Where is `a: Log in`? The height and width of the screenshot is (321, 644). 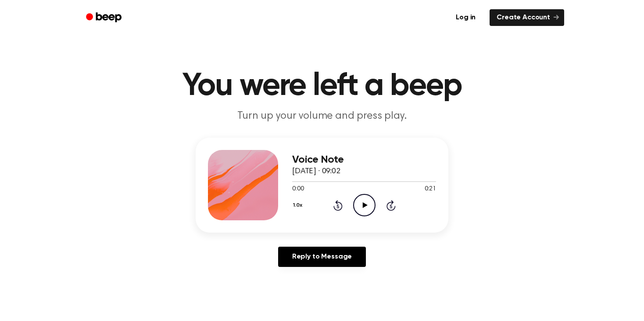 a: Log in is located at coordinates (465, 17).